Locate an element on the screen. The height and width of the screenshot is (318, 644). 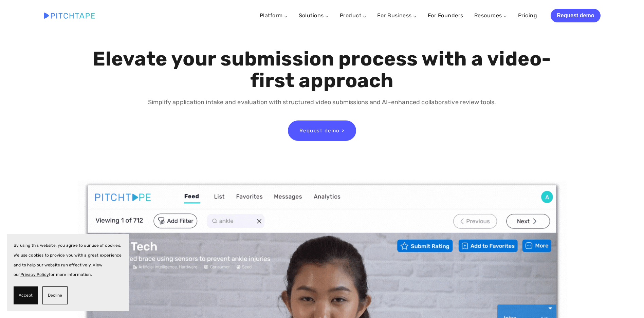
a: For Business ⌵ is located at coordinates (397, 15).